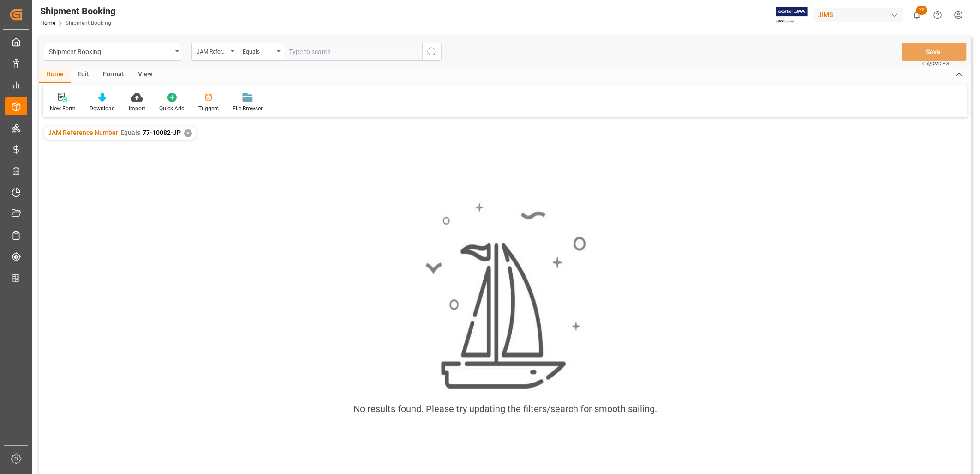 The image size is (980, 474). Describe the element at coordinates (934, 52) in the screenshot. I see `button: Save` at that location.